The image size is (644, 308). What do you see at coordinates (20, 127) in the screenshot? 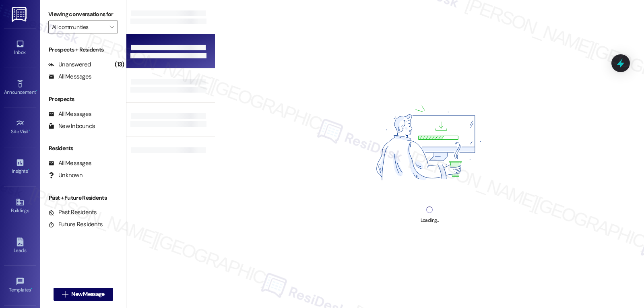
I see `a: Site Visit •` at bounding box center [20, 127].